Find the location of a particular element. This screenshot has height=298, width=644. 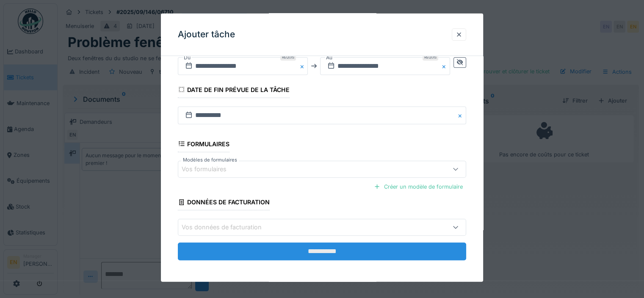

label: Au is located at coordinates (329, 57).